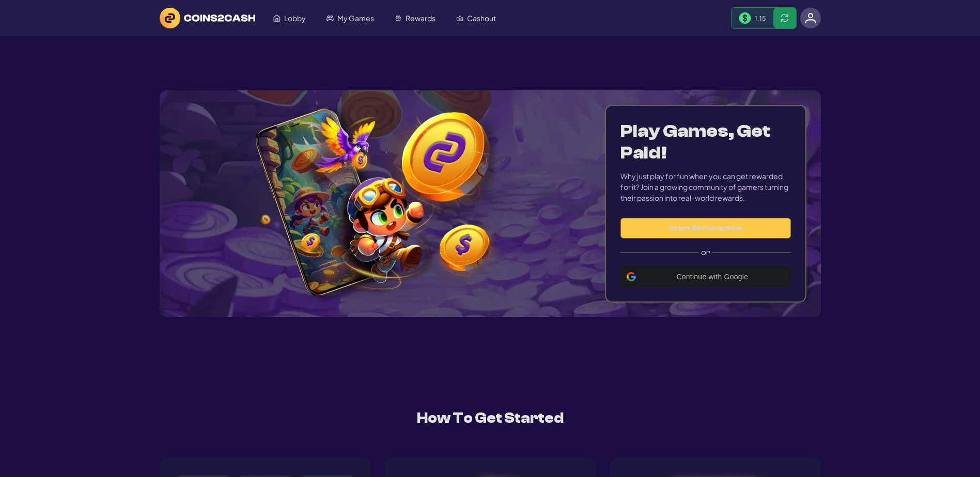 The width and height of the screenshot is (980, 477). What do you see at coordinates (476, 18) in the screenshot?
I see `li: Cashout` at bounding box center [476, 18].